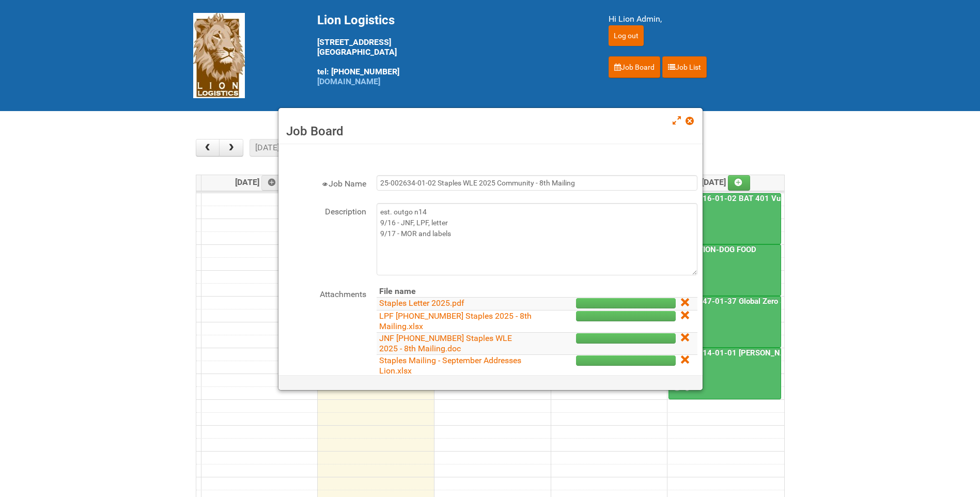  Describe the element at coordinates (491, 131) in the screenshot. I see `h3: Job Board` at that location.